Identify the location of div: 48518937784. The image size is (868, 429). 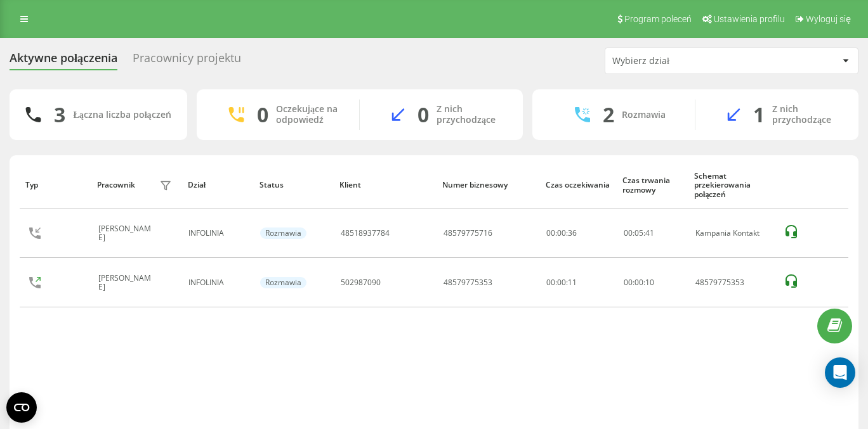
(365, 234).